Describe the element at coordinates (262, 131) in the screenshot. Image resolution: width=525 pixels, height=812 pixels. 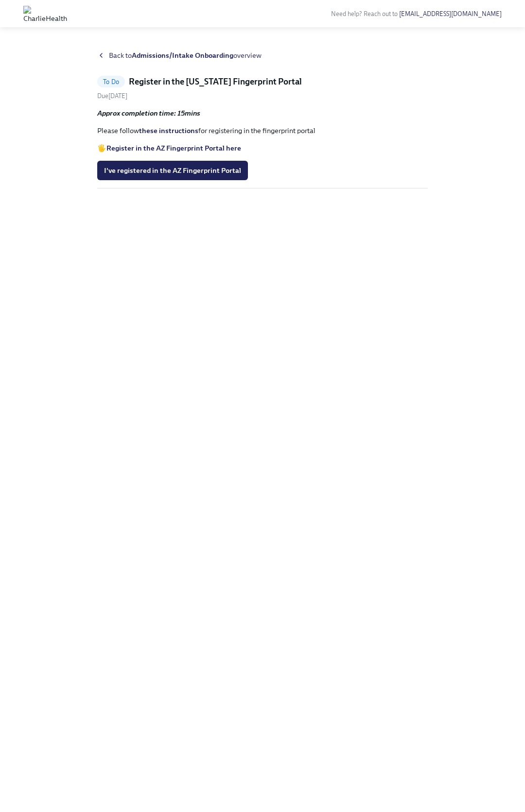
I see `p: Please follow for registering in the fingerprint portal` at that location.